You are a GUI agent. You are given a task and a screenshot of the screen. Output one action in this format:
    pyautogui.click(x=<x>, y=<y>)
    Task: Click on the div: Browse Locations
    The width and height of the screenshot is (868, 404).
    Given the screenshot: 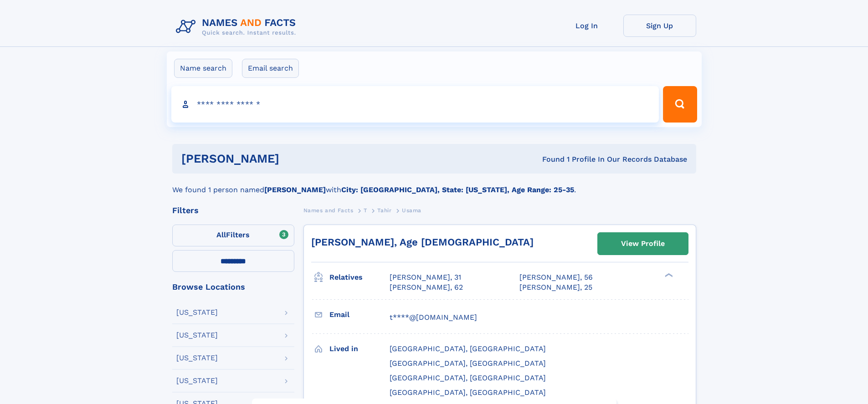 What is the action you would take?
    pyautogui.click(x=233, y=287)
    